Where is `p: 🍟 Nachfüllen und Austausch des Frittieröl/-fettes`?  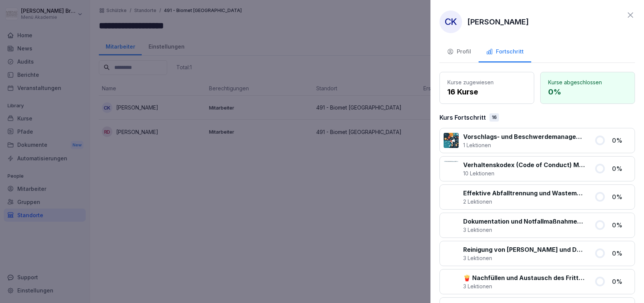
p: 🍟 Nachfüllen und Austausch des Frittieröl/-fettes is located at coordinates (524, 278).